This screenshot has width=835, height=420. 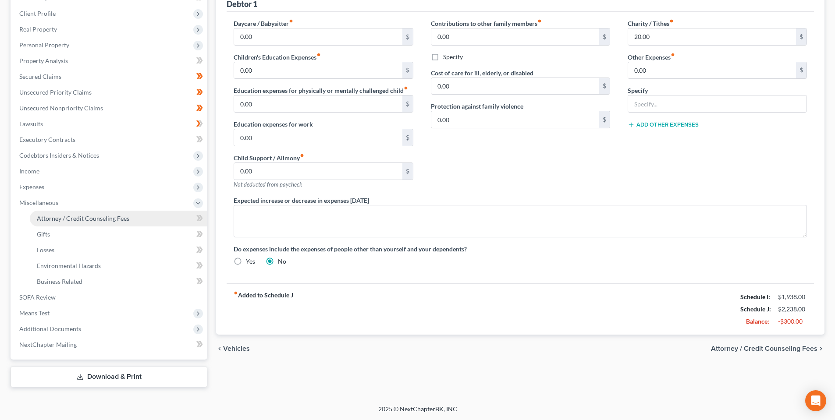 What do you see at coordinates (663, 125) in the screenshot?
I see `button: Add Other Expenses` at bounding box center [663, 125].